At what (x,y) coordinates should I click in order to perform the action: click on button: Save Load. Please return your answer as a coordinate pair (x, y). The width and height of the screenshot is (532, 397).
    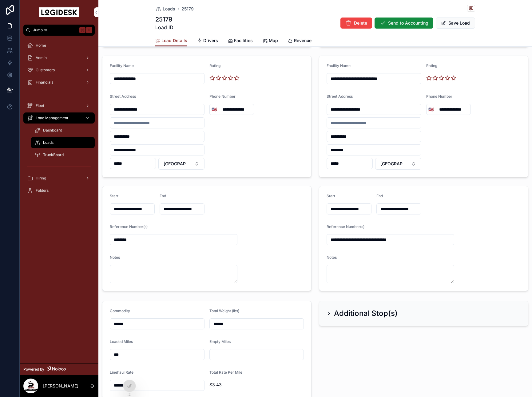
    Looking at the image, I should click on (455, 23).